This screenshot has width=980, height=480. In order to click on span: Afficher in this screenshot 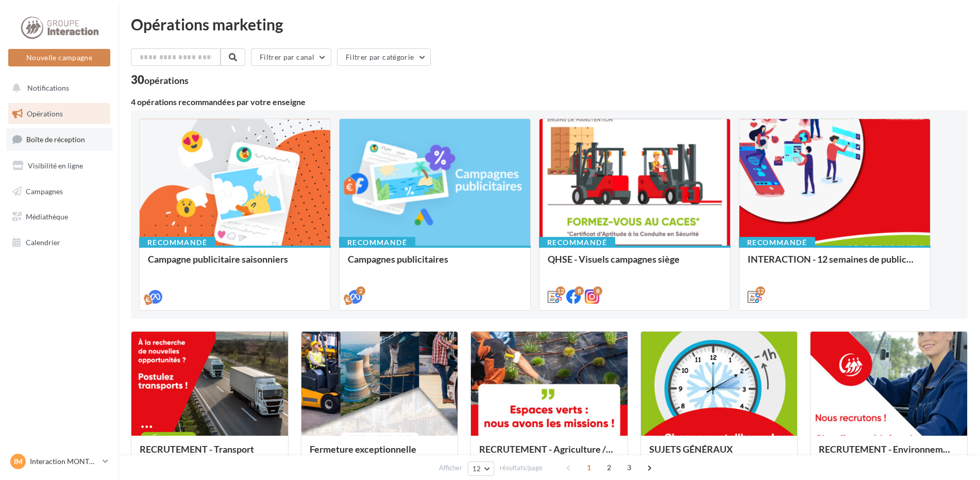, I will do `click(451, 468)`.